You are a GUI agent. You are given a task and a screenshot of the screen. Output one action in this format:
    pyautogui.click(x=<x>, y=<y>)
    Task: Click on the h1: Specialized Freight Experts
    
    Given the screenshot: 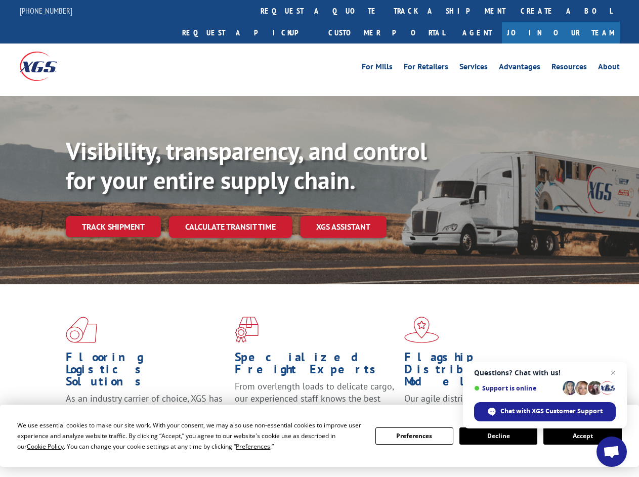 What is the action you would take?
    pyautogui.click(x=315, y=366)
    